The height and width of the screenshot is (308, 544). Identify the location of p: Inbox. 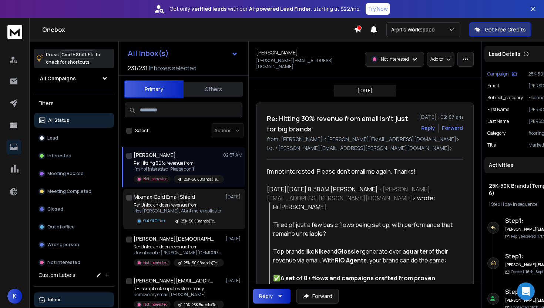
(54, 300).